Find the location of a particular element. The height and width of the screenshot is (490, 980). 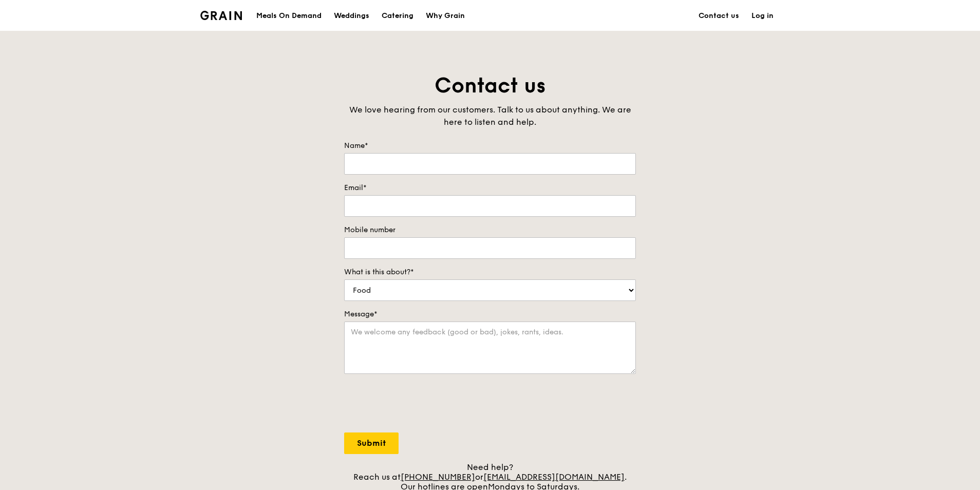

a: Log in is located at coordinates (762, 16).